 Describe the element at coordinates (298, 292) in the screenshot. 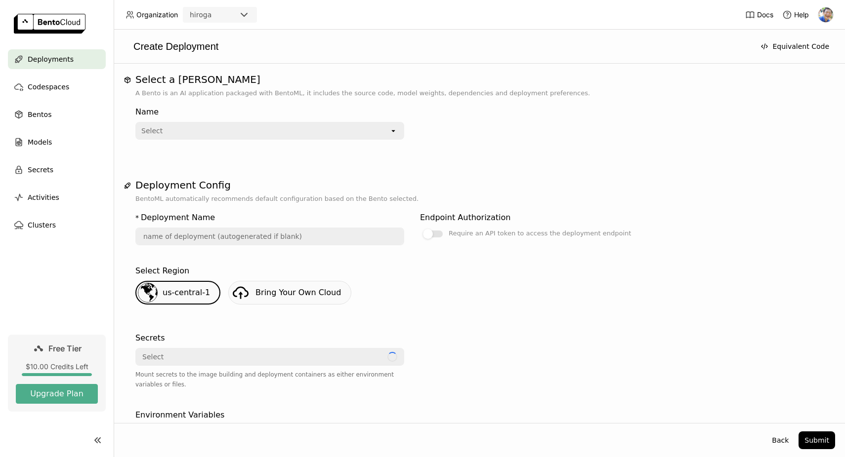

I see `span: Bring Your Own Cloud` at that location.